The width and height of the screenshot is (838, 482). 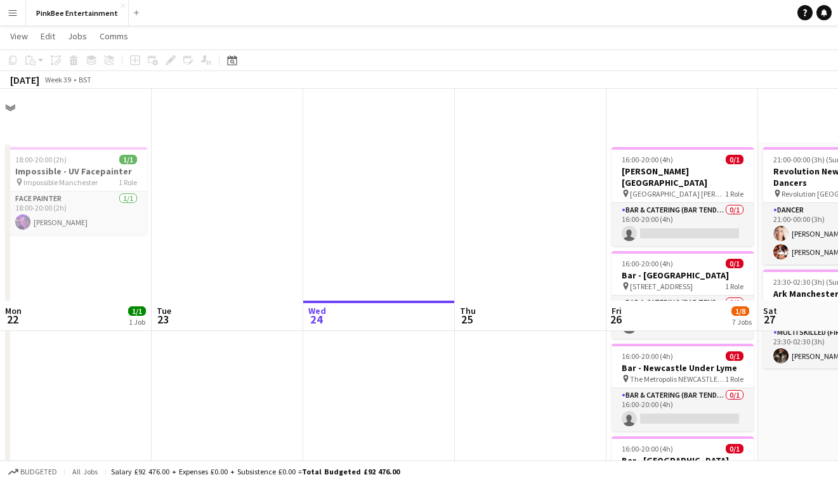 What do you see at coordinates (164, 311) in the screenshot?
I see `span: Tue` at bounding box center [164, 311].